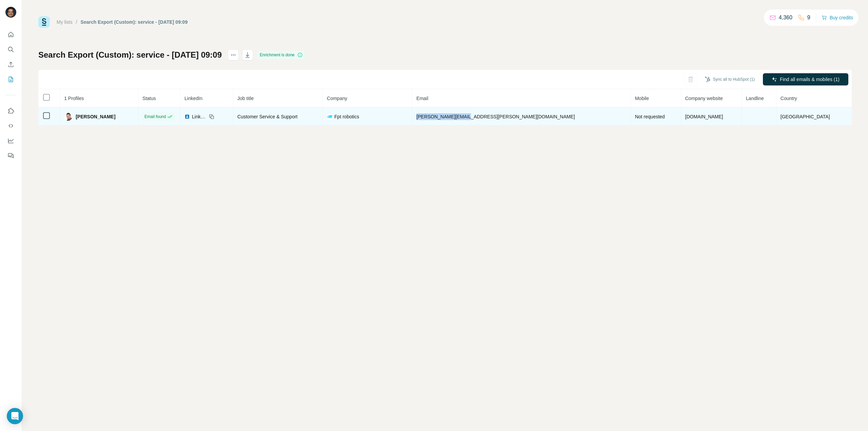 The height and width of the screenshot is (431, 868). What do you see at coordinates (11, 111) in the screenshot?
I see `button: Use Surfe on LinkedIn` at bounding box center [11, 111].